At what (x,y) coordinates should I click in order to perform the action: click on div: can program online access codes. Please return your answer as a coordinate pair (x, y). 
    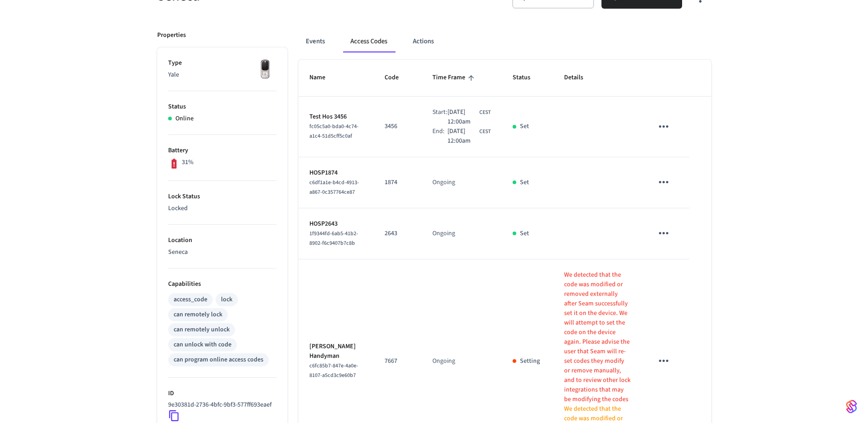
    Looking at the image, I should click on (219, 360).